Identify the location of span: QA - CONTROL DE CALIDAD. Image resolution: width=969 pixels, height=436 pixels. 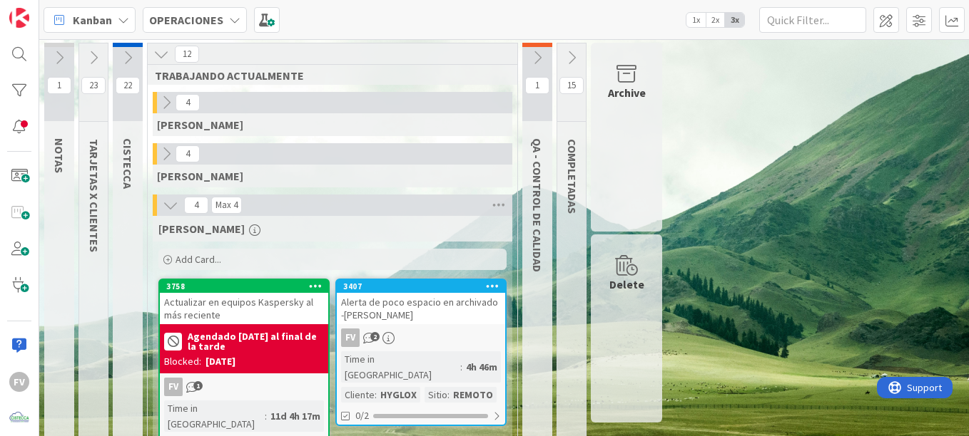
(537, 205).